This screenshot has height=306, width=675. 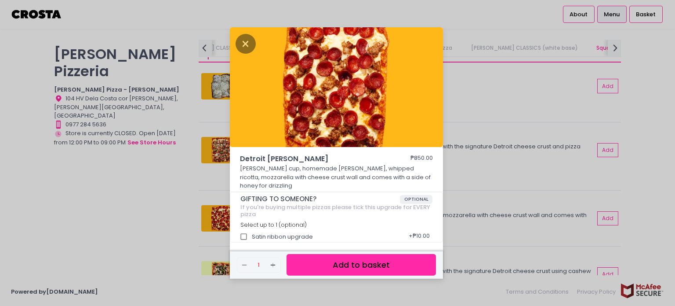 What do you see at coordinates (422, 159) in the screenshot?
I see `div: ₱850.00` at bounding box center [422, 159].